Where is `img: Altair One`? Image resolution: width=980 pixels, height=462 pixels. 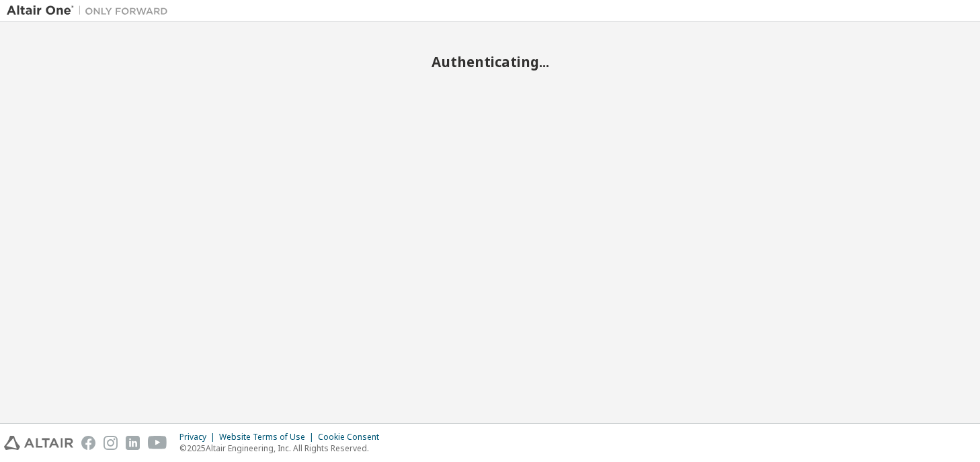 img: Altair One is located at coordinates (91, 11).